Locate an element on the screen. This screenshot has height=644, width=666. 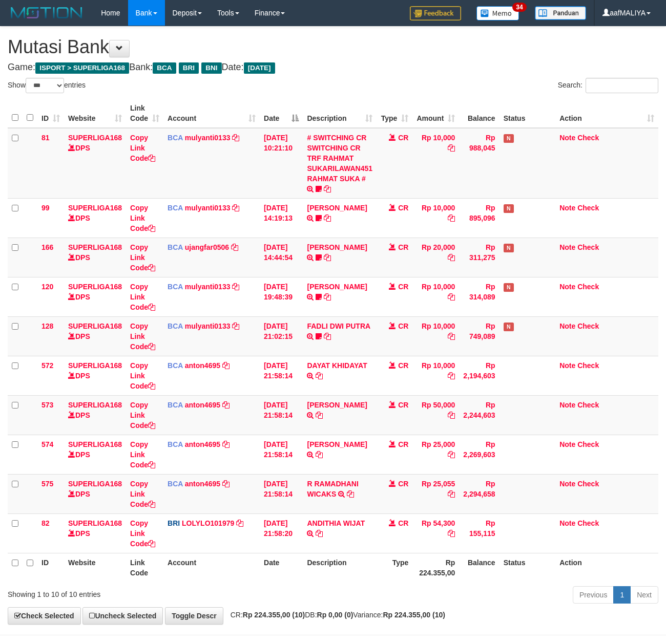
a: mulyanti0133 is located at coordinates (207, 327).